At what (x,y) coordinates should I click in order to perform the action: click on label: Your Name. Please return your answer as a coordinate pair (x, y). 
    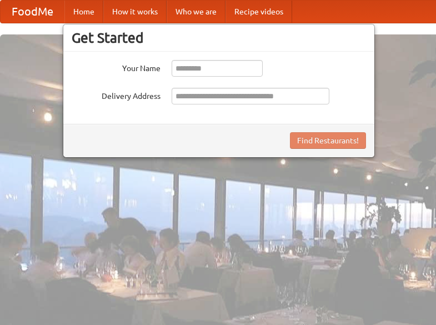
    Looking at the image, I should click on (116, 67).